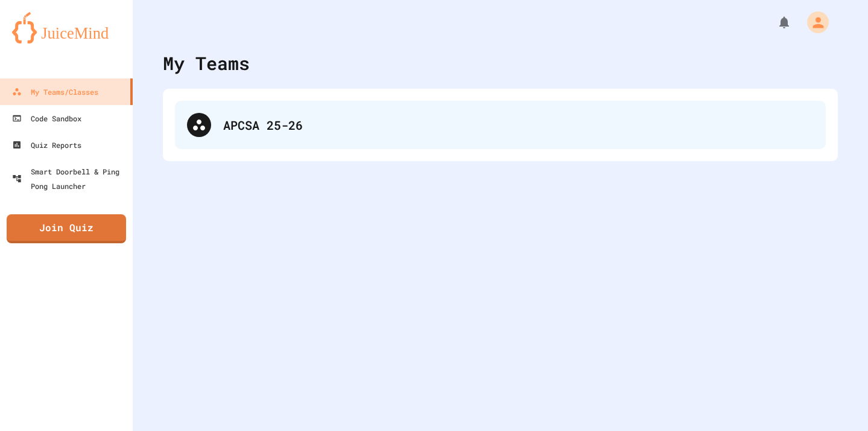 This screenshot has width=868, height=431. I want to click on div: Quiz Reports, so click(46, 145).